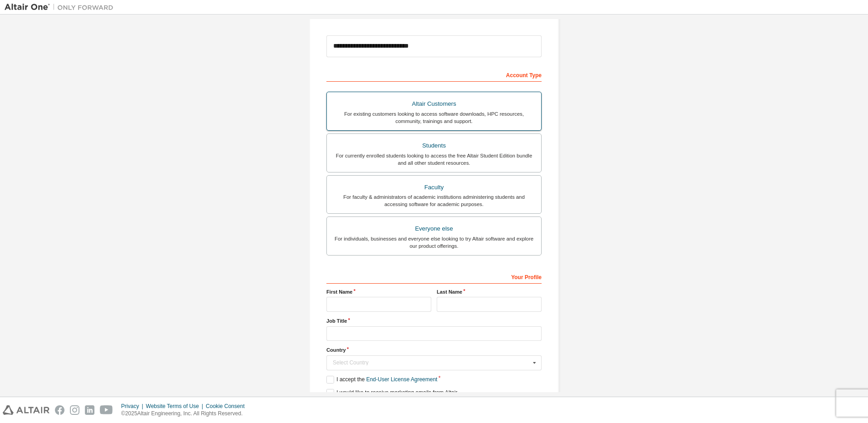 The image size is (868, 423). Describe the element at coordinates (382, 379) in the screenshot. I see `label: I accept the` at that location.